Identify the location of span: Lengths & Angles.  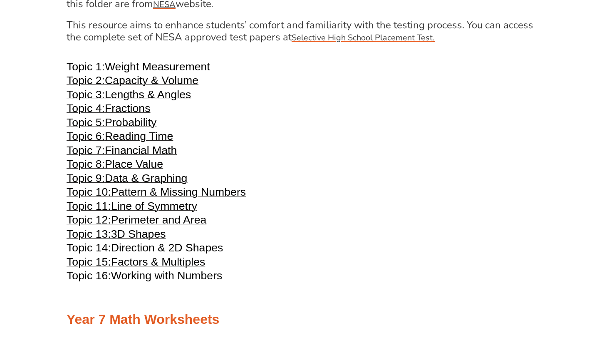
(148, 94).